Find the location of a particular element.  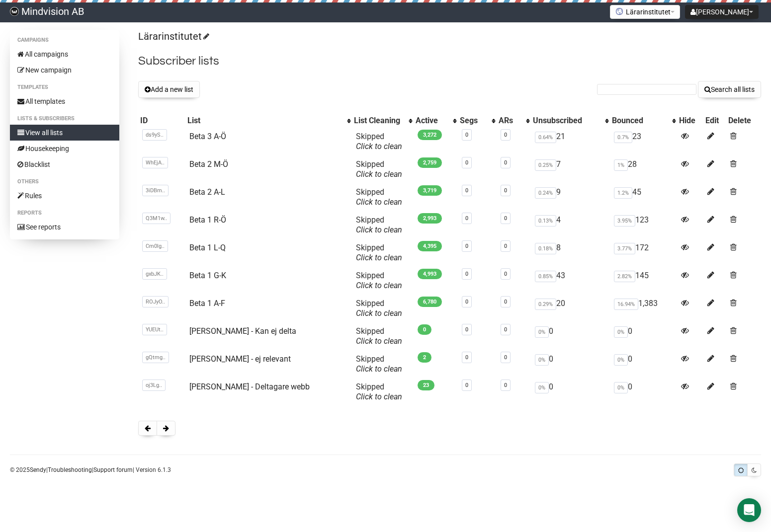

span: 0.7% is located at coordinates (623, 137).